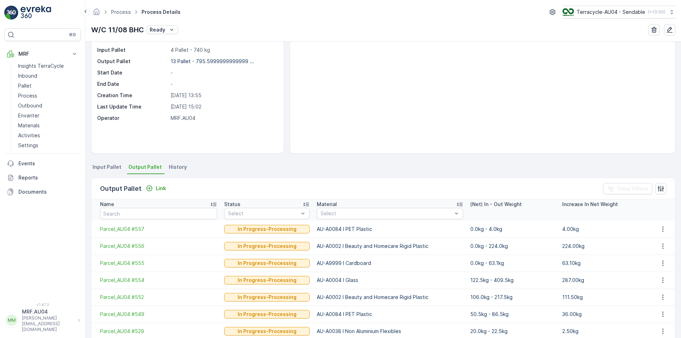 The height and width of the screenshot is (338, 681). I want to click on img: logo, so click(11, 13).